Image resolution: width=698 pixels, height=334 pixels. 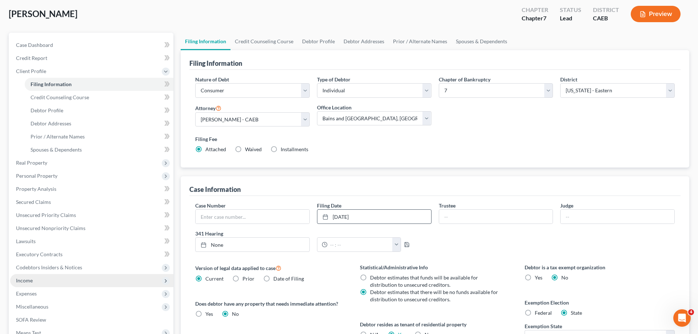 What do you see at coordinates (37, 175) in the screenshot?
I see `span: Personal Property` at bounding box center [37, 175].